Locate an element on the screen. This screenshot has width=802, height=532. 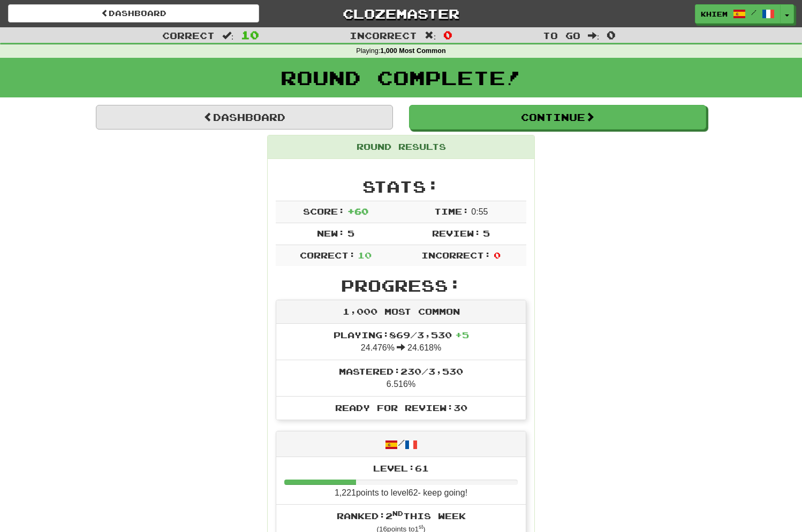
div: Round Results is located at coordinates (401, 147).